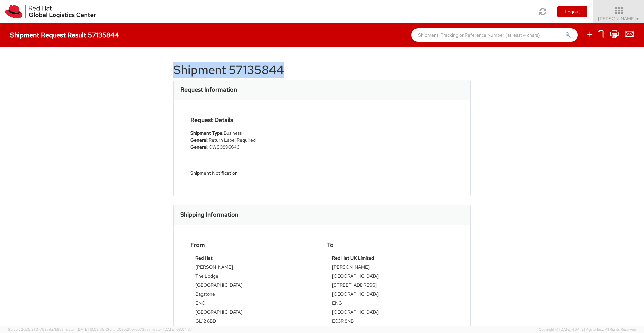 The width and height of the screenshot is (644, 333). What do you see at coordinates (149, 329) in the screenshot?
I see `span: Client: 2025.21.0-c073d8a` at bounding box center [149, 329].